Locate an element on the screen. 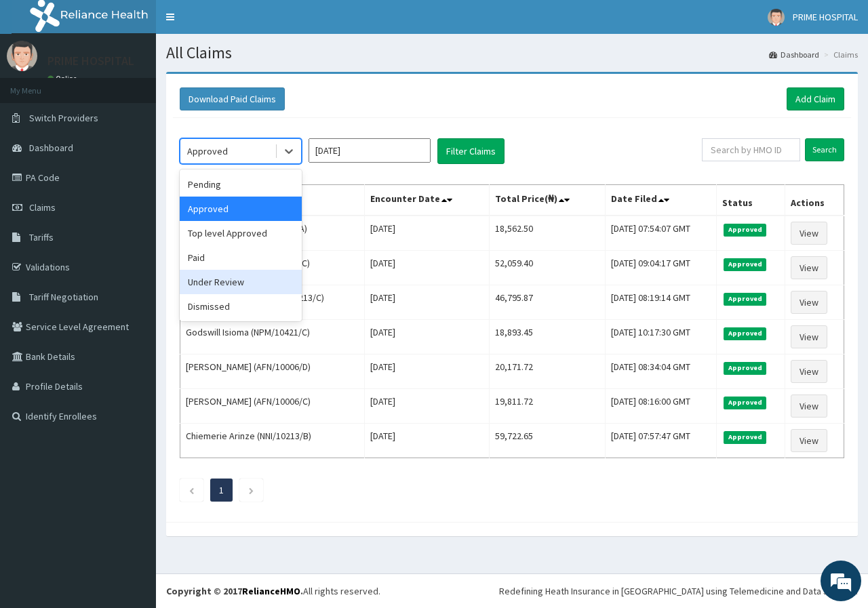 Image resolution: width=868 pixels, height=608 pixels. th: Total Price(₦) is located at coordinates (546, 201).